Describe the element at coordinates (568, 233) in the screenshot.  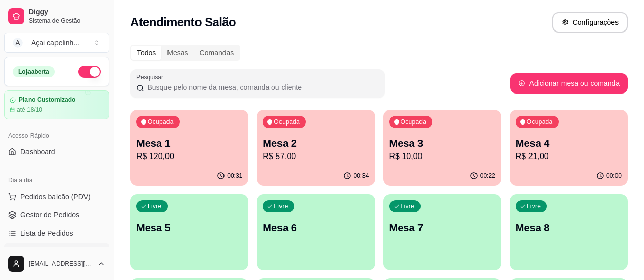
I see `button: LivreMesa 8` at that location.